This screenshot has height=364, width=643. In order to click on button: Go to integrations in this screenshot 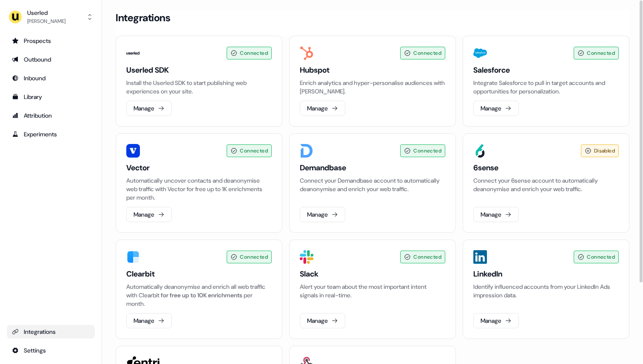, I will do `click(50, 351)`.